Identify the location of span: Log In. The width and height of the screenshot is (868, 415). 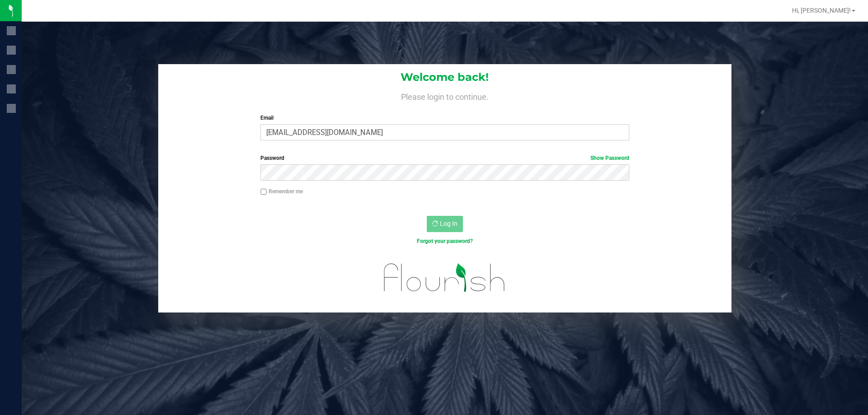
(449, 223).